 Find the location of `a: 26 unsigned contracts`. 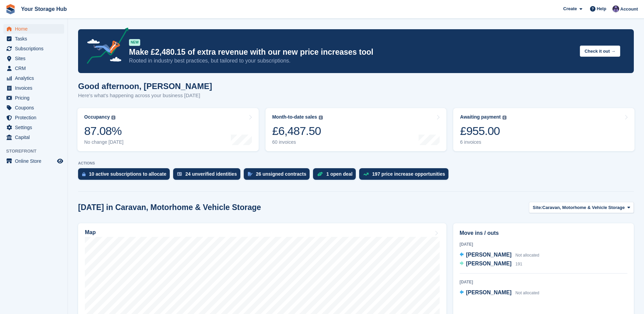

a: 26 unsigned contracts is located at coordinates (279, 176).